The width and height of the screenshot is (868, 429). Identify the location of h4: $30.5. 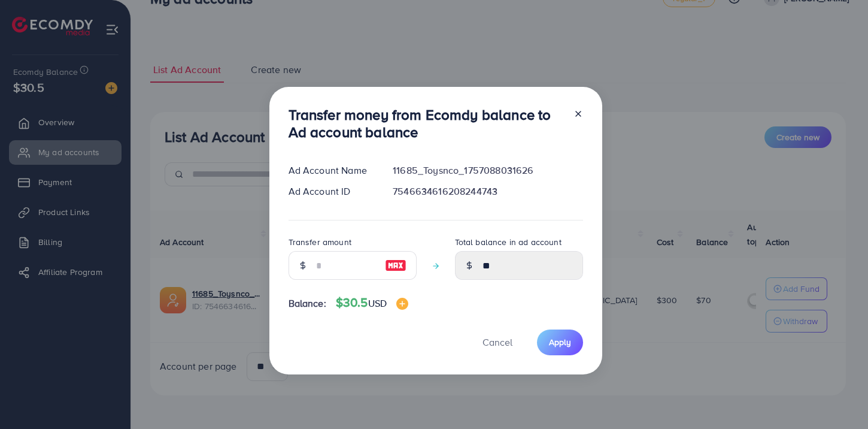
(372, 303).